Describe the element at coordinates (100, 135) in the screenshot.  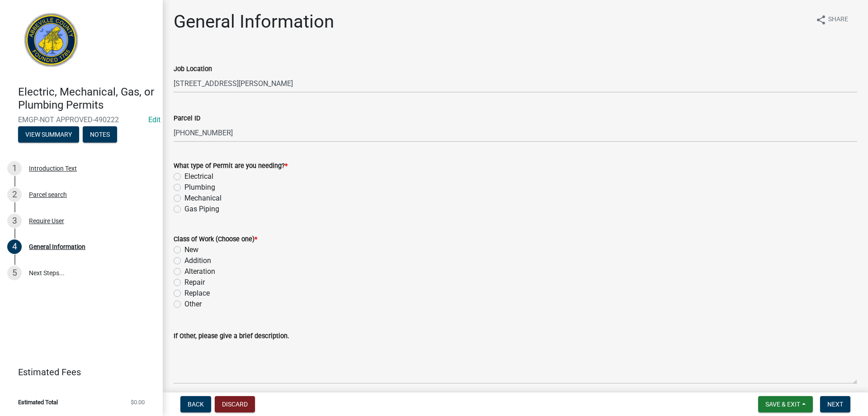
I see `button: Notes` at that location.